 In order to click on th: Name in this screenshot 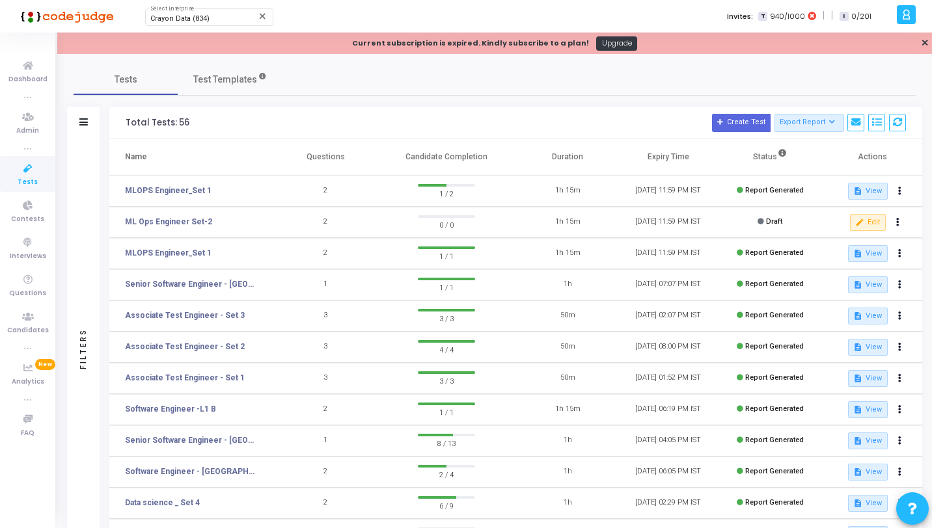, I will do `click(192, 157)`.